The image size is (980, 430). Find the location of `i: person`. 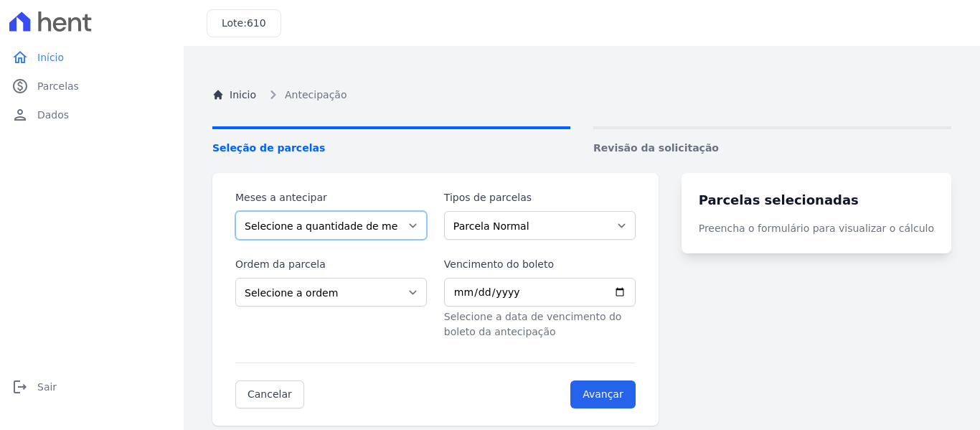

i: person is located at coordinates (20, 115).